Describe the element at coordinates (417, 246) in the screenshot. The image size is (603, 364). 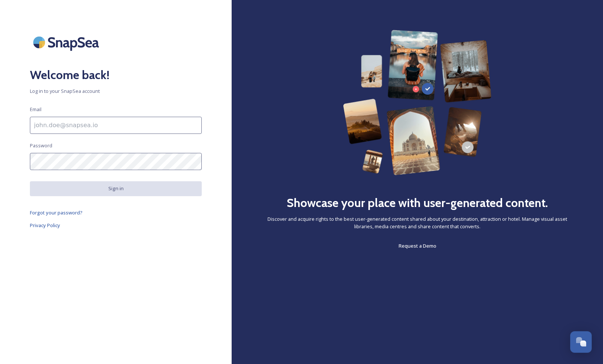
I see `a: Request a Demo` at that location.